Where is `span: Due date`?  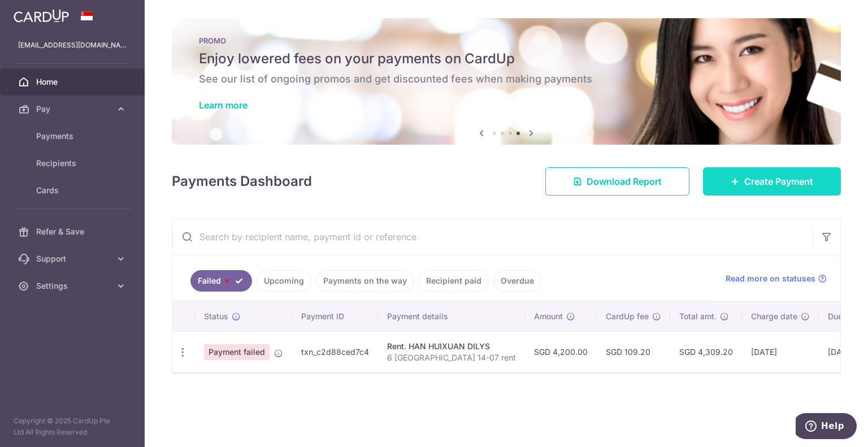 span: Due date is located at coordinates (845, 317).